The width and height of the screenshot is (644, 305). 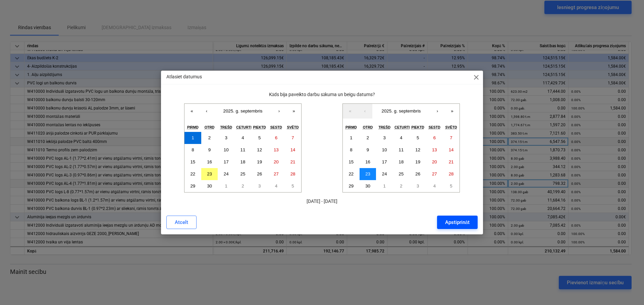 I want to click on abbr: 2025. gada 19. septembris, so click(x=417, y=162).